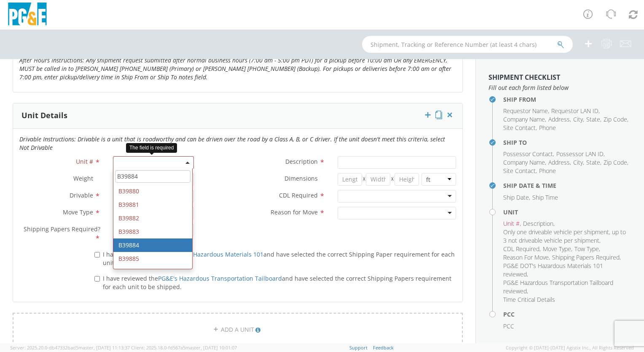  What do you see at coordinates (153, 272) in the screenshot?
I see `li: B39886` at bounding box center [153, 272].